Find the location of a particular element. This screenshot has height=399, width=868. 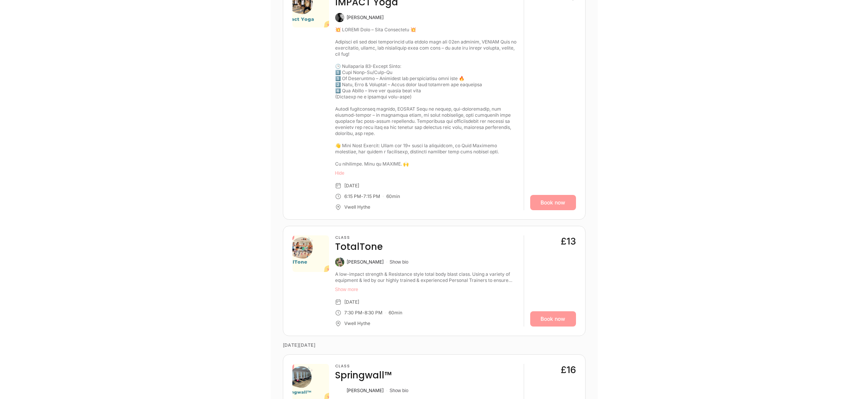

div: 💥 IMPACT Yoga – Yoga Reimagined 💥 Bringing all the best traditional yoga styles into the 21st cen... is located at coordinates (426, 97).